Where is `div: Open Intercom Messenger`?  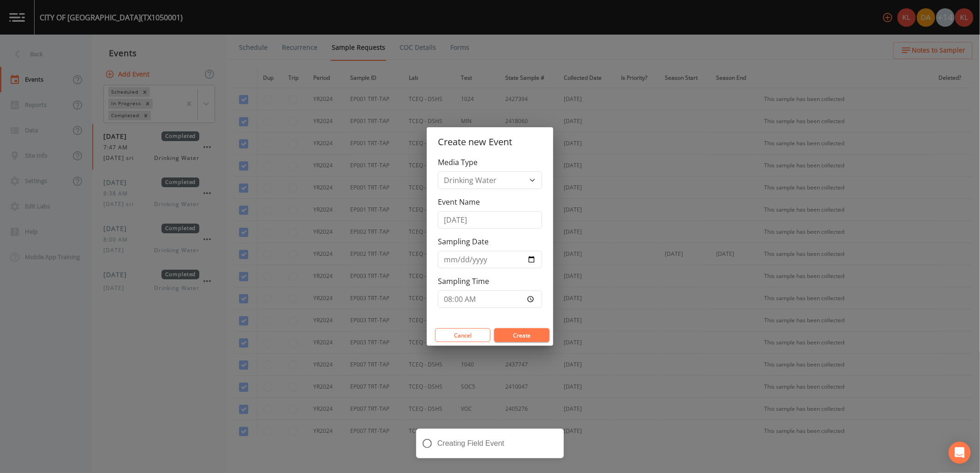 div: Open Intercom Messenger is located at coordinates (960, 453).